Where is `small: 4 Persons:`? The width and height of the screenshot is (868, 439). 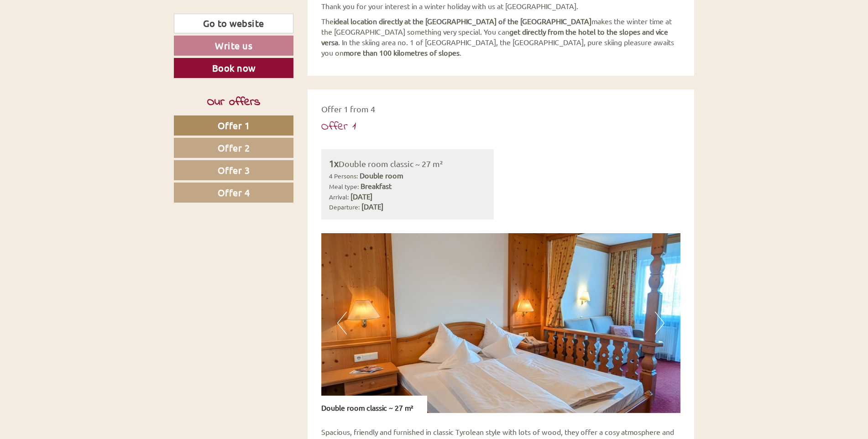 small: 4 Persons: is located at coordinates (343, 176).